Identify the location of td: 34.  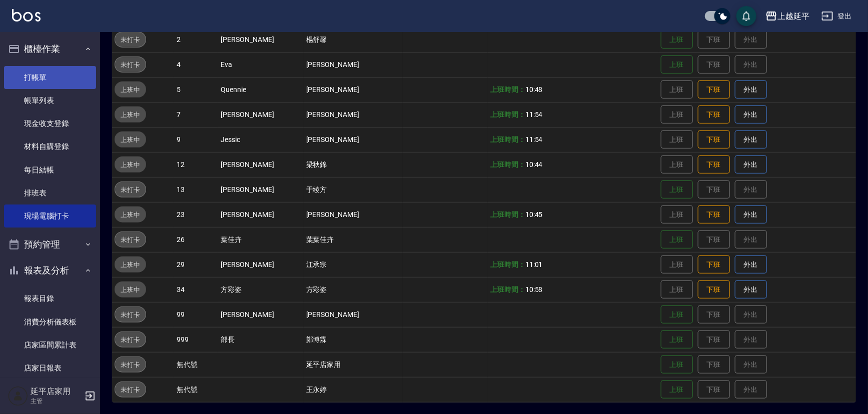
(196, 289).